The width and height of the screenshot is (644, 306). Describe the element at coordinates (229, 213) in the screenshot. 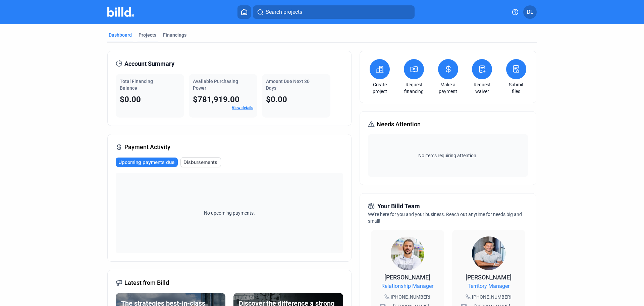

I see `span: No upcoming payments.` at that location.